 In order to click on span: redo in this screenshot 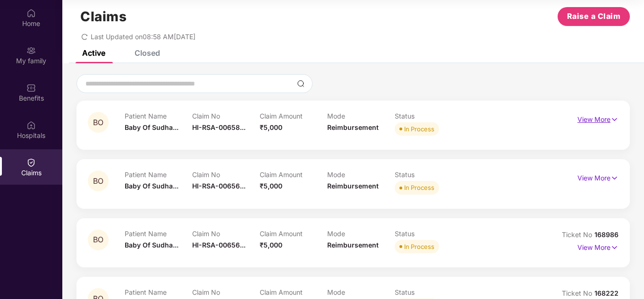, I will do `click(84, 37)`.